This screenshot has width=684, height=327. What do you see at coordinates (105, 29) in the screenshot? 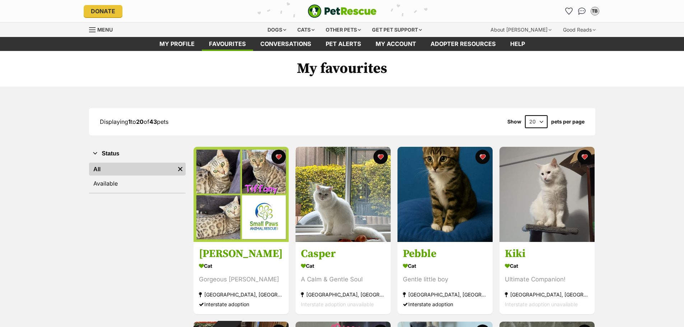
I see `span: Menu` at bounding box center [105, 29].